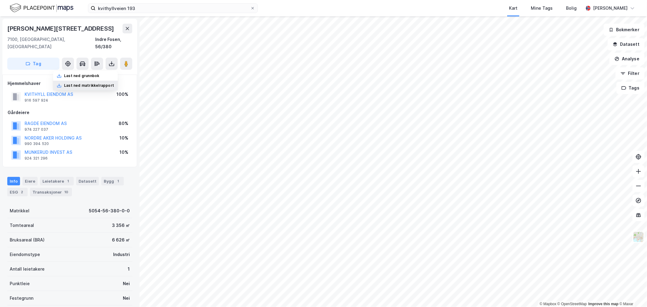  I want to click on img: Z, so click(639, 237).